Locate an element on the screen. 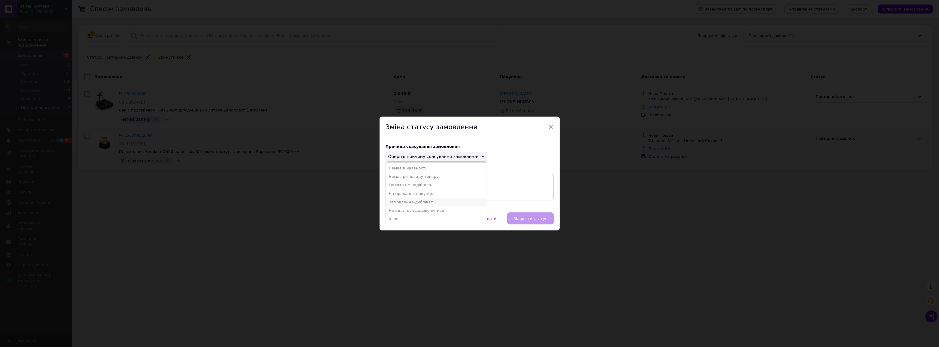 This screenshot has height=347, width=939. li: Інше is located at coordinates (437, 219).